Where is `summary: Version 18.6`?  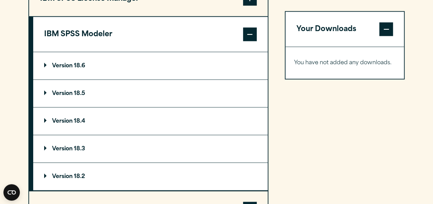
summary: Version 18.6 is located at coordinates (150, 66).